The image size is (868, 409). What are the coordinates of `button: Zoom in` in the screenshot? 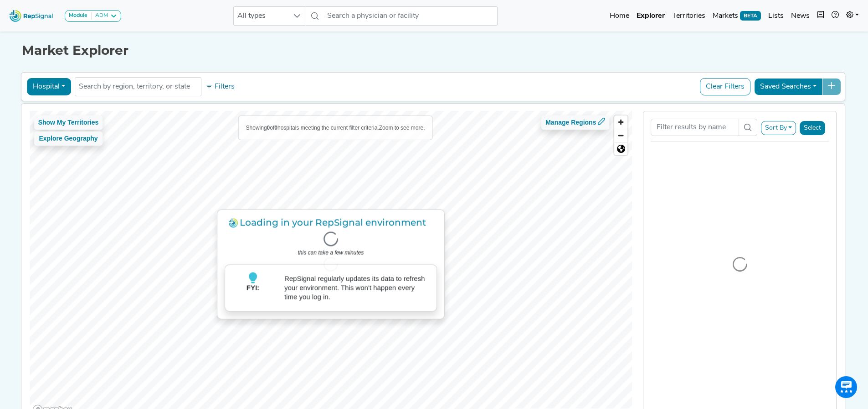 It's located at (620, 122).